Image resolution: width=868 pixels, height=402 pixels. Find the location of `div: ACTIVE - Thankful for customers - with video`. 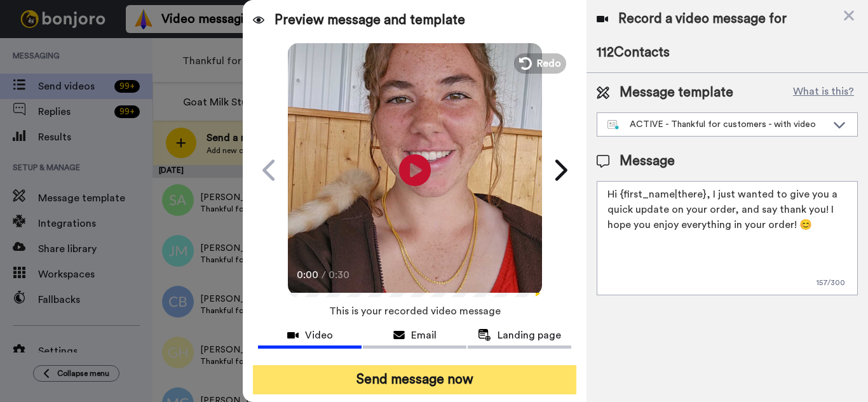

div: ACTIVE - Thankful for customers - with video is located at coordinates (717, 124).